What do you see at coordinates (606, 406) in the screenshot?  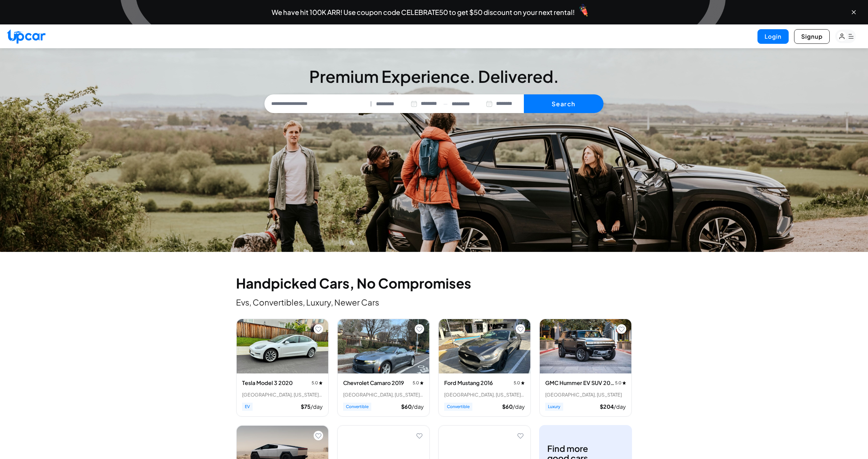 I see `span: $ 204` at bounding box center [606, 406].